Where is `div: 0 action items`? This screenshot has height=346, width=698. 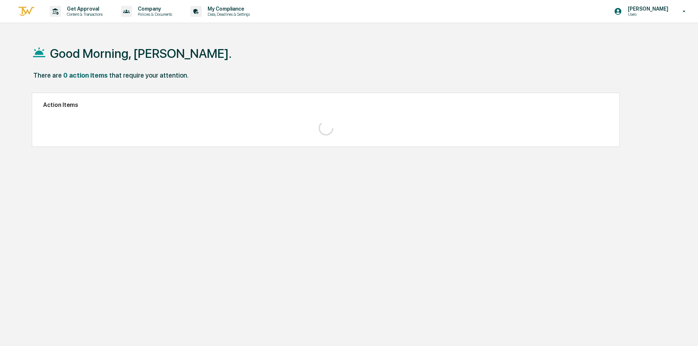
div: 0 action items is located at coordinates (86, 75).